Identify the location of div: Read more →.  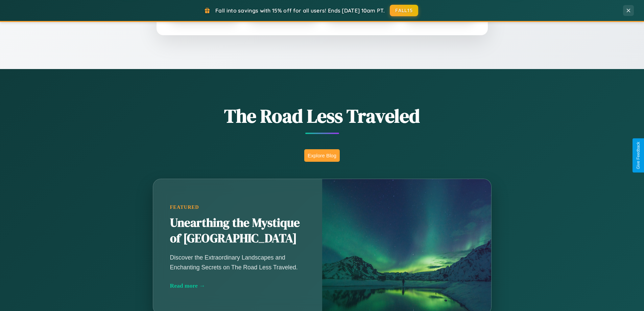
(238, 286).